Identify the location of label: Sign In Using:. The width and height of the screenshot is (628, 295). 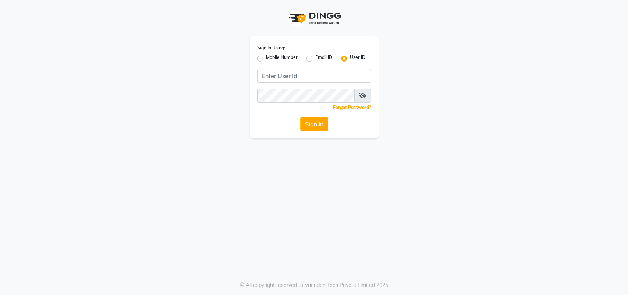
(271, 48).